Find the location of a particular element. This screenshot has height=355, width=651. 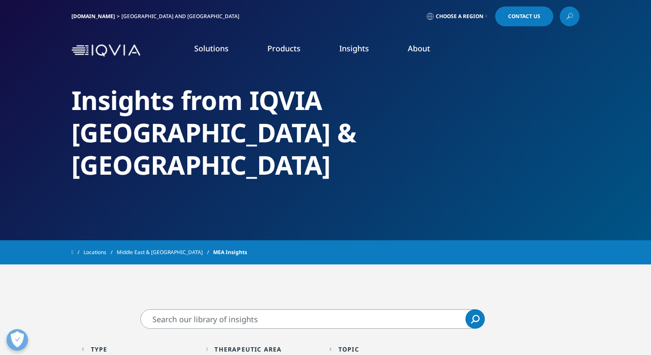

a: Insights is located at coordinates (354, 48).